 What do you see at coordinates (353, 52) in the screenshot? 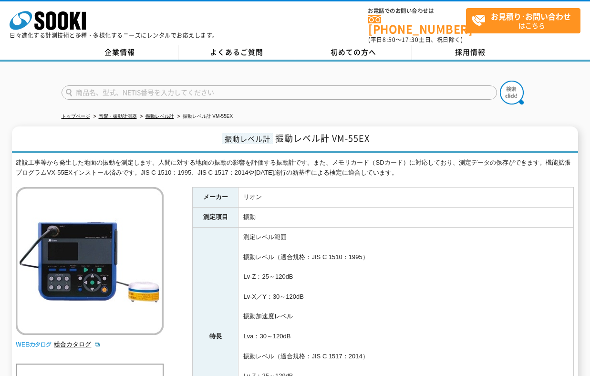
I see `span: 初めての方へ` at bounding box center [353, 52].